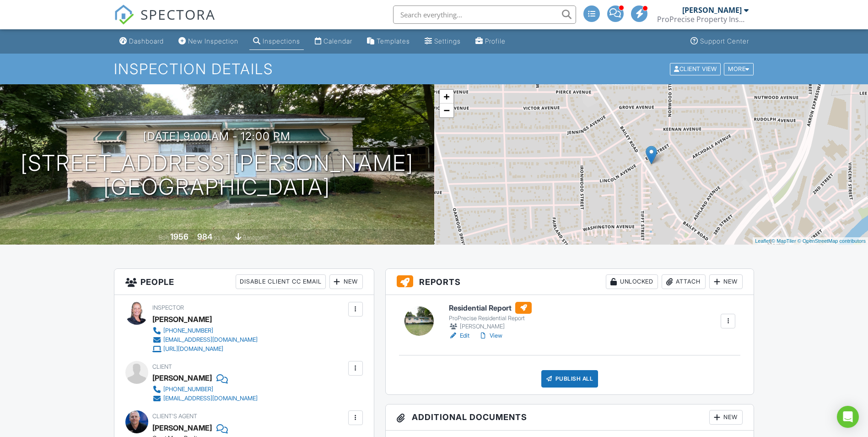  Describe the element at coordinates (276, 41) in the screenshot. I see `a: Inspections` at that location.